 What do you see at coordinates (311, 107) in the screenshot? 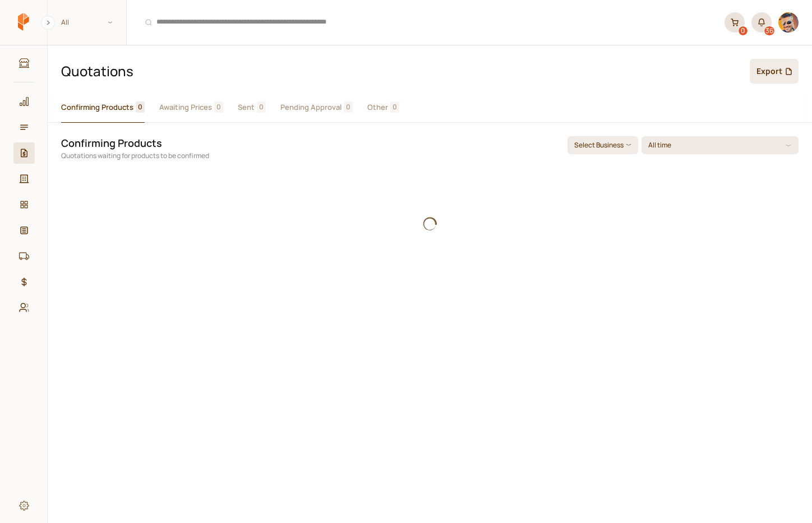
I see `span: Pending Approval` at bounding box center [311, 107].